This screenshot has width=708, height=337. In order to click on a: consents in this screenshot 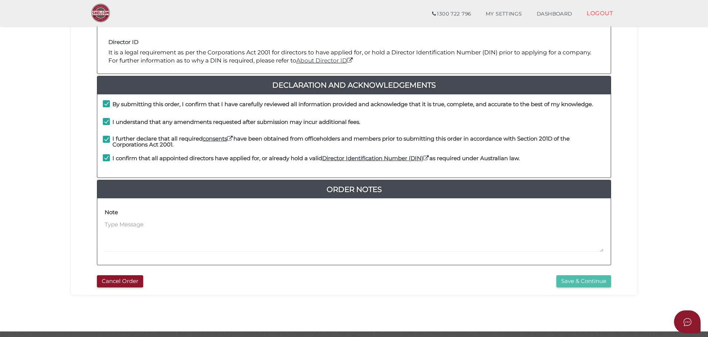, I will do `click(218, 138)`.